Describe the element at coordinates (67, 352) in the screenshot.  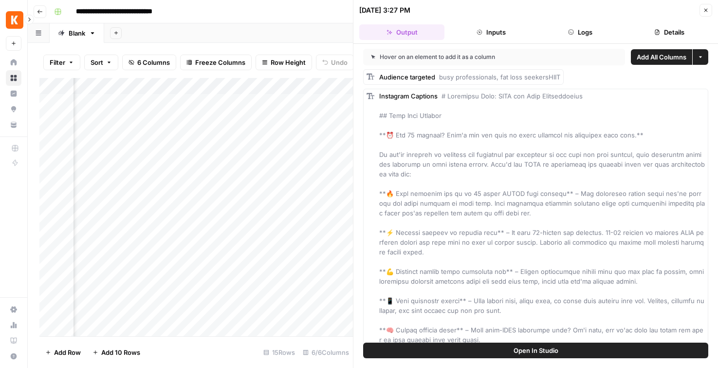
I see `span: Add Row` at that location.